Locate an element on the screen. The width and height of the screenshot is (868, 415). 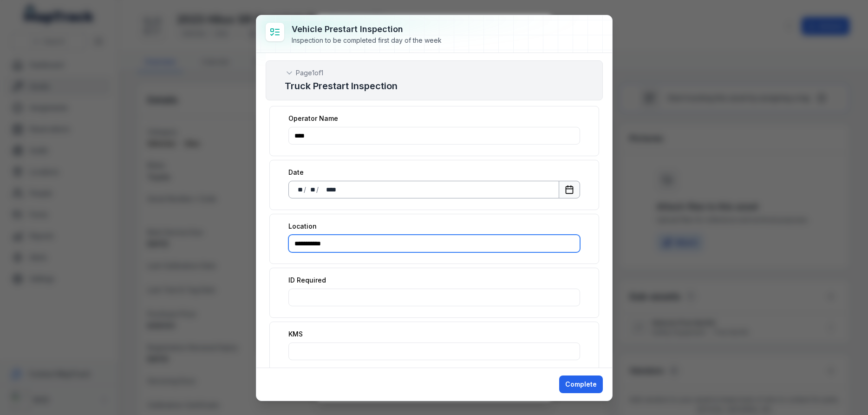
input: :r44d:-form-item-label is located at coordinates (434, 297).